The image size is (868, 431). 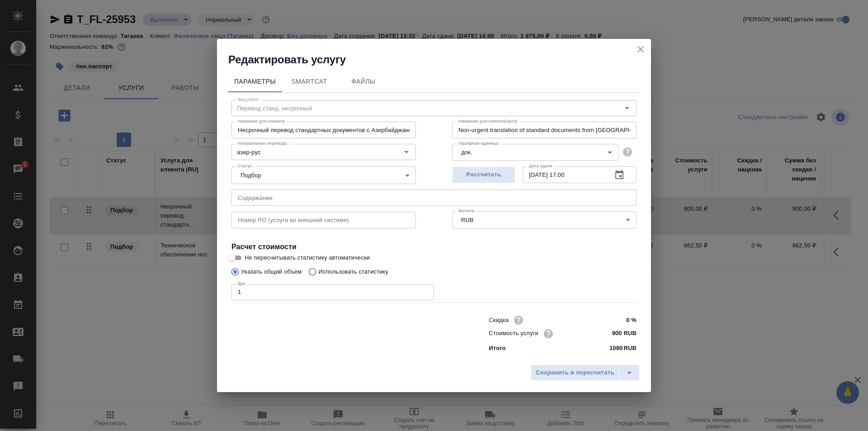 What do you see at coordinates (630, 348) in the screenshot?
I see `p: RUB` at bounding box center [630, 348].